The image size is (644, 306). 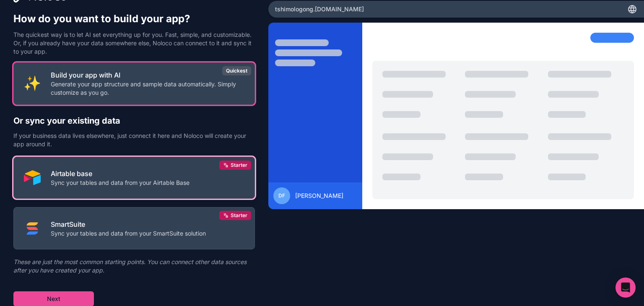 I want to click on button: SMART_SUITESmartSuiteSync your tables and data from your SmartSuite solutionStarter, so click(x=134, y=228).